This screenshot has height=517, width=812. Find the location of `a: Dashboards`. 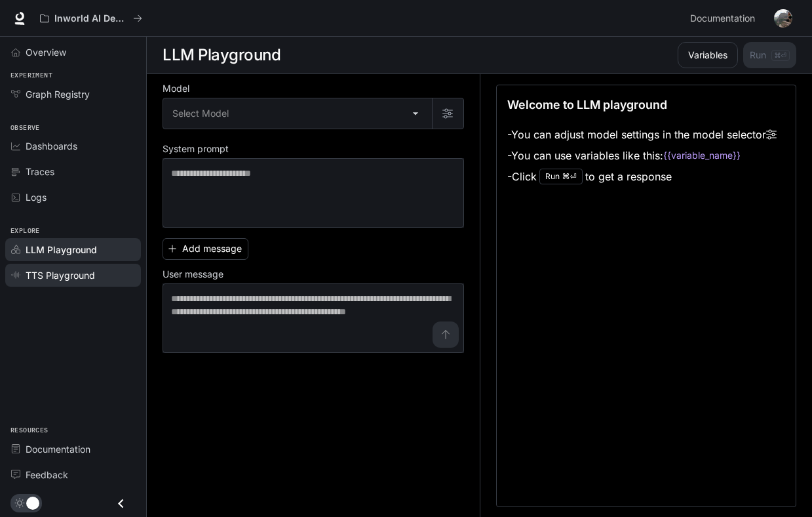

a: Dashboards is located at coordinates (73, 145).